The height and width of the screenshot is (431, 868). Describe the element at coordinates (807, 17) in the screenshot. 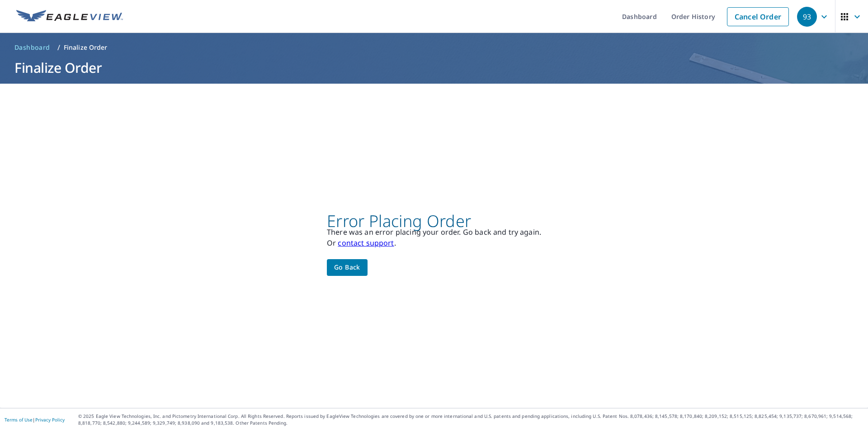

I see `div: 93` at that location.